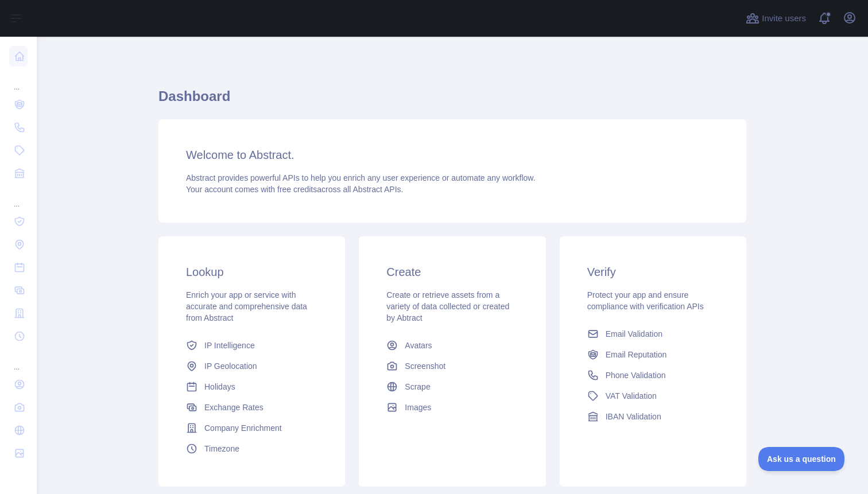 This screenshot has width=868, height=494. What do you see at coordinates (297, 189) in the screenshot?
I see `span: free credits` at bounding box center [297, 189].